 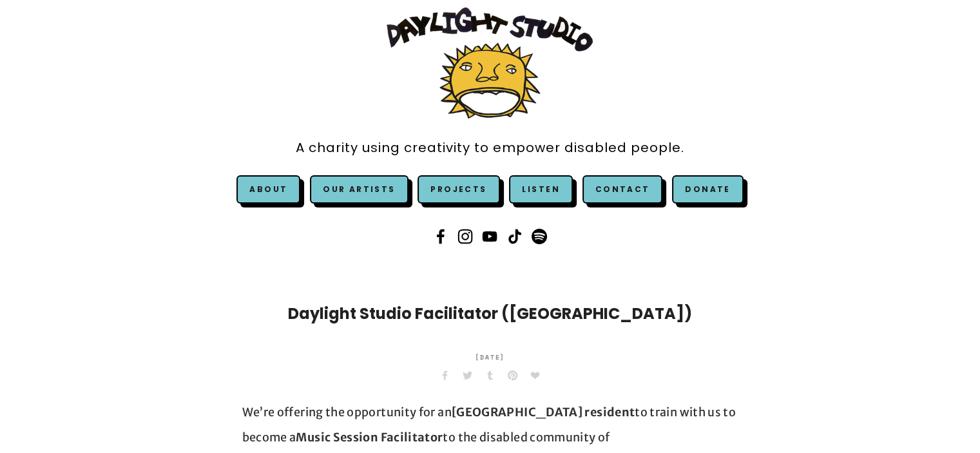 What do you see at coordinates (490, 63) in the screenshot?
I see `img: Daylight Studio` at bounding box center [490, 63].